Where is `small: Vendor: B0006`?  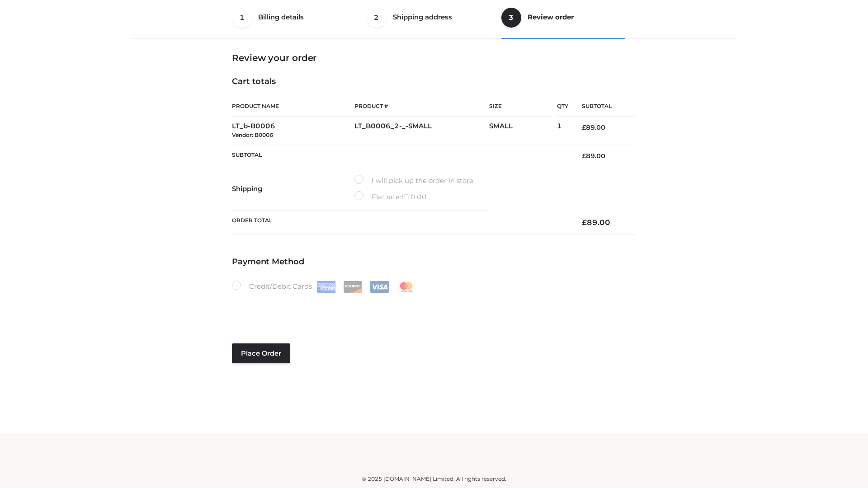 small: Vendor: B0006 is located at coordinates (253, 135).